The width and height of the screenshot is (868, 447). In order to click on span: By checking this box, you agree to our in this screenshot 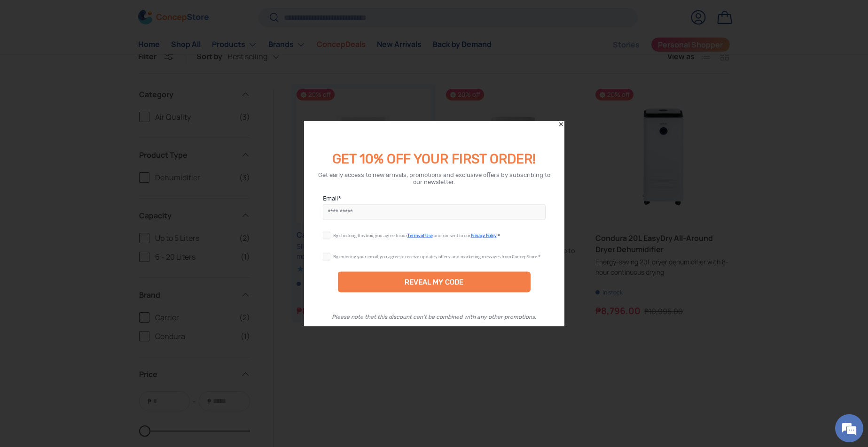, I will do `click(370, 235)`.